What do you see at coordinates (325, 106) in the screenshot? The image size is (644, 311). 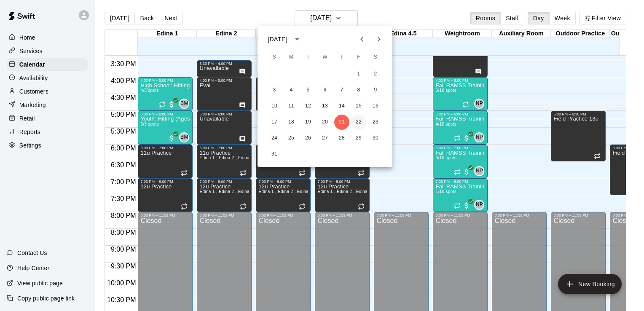 I see `button: 13` at bounding box center [325, 106].